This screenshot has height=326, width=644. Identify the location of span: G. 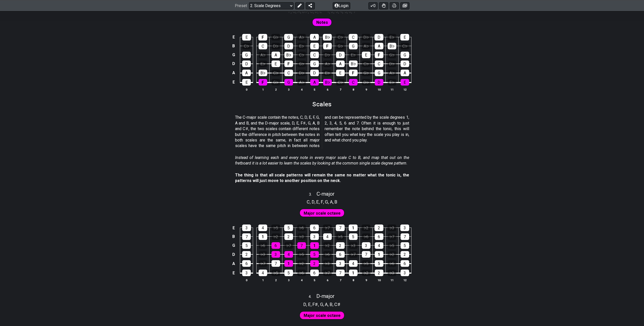
(326, 202).